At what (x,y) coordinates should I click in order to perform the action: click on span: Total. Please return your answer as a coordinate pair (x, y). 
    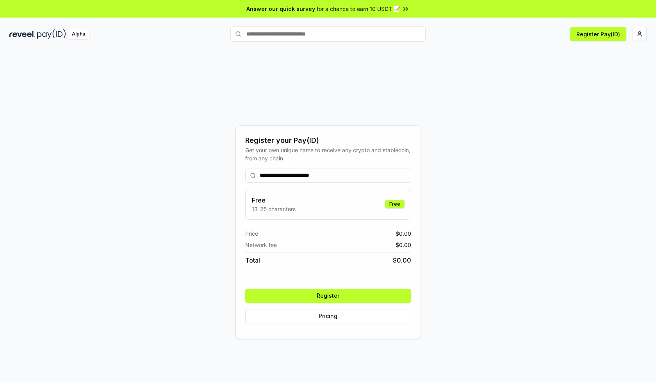
    Looking at the image, I should click on (253, 260).